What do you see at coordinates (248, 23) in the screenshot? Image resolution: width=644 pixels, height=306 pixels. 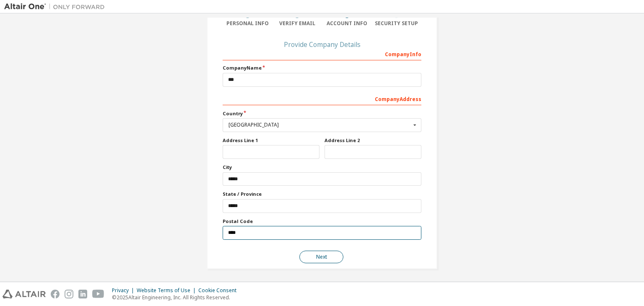 I see `div: Personal Info` at bounding box center [248, 23].